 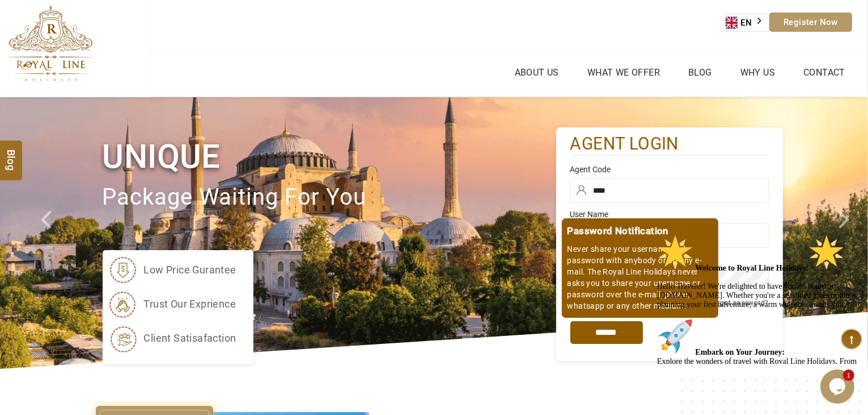 What do you see at coordinates (701, 72) in the screenshot?
I see `a: Blog` at bounding box center [701, 72].